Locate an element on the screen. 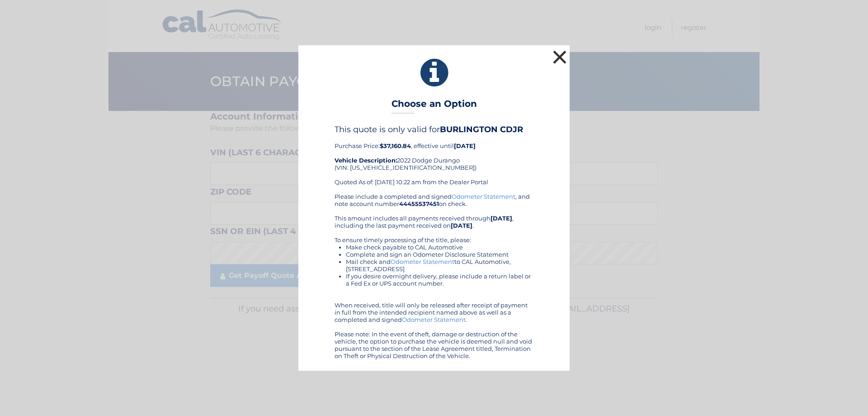  div: Please include a completed and signed , and note account number on check. This amount includes al... is located at coordinates (434, 276).